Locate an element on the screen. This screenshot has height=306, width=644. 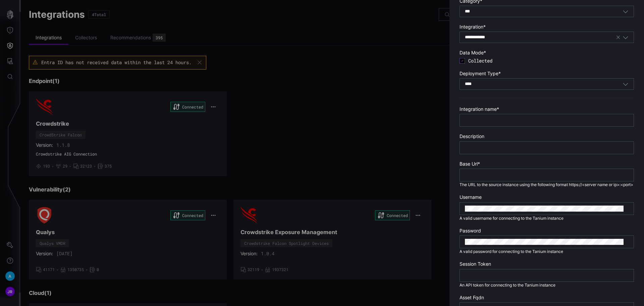
button: Clear selection is located at coordinates (618, 37).